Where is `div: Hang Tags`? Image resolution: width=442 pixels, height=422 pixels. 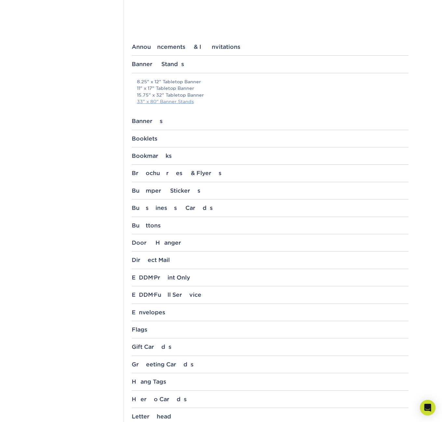 div: Hang Tags is located at coordinates (270, 381).